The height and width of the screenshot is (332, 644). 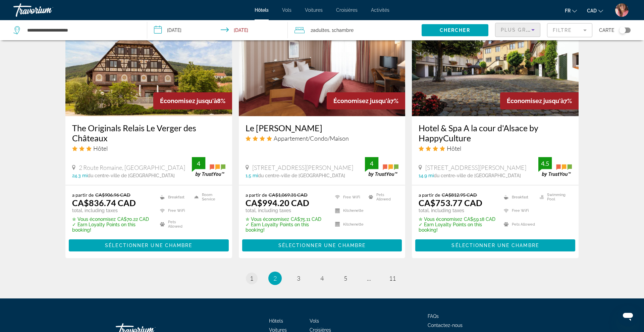 I want to click on span: 14.9 mi, so click(x=426, y=176).